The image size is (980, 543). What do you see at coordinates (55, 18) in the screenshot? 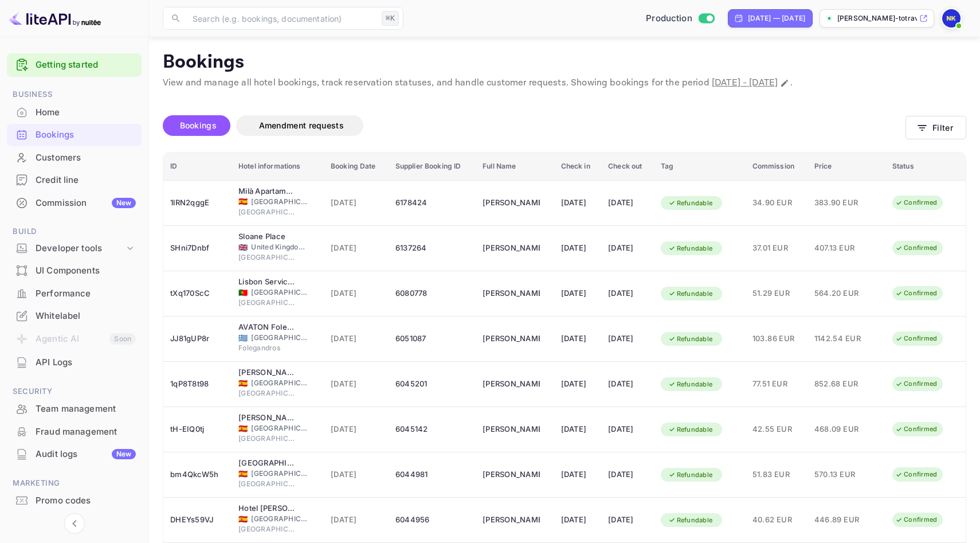
I see `img: LiteAPI logo` at bounding box center [55, 18].